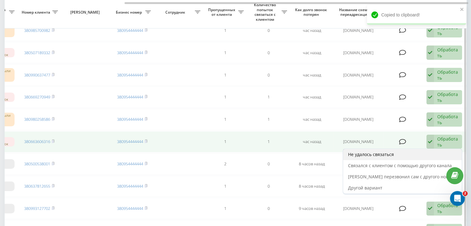  What do you see at coordinates (37, 209) in the screenshot?
I see `a: 380993127702` at bounding box center [37, 209].